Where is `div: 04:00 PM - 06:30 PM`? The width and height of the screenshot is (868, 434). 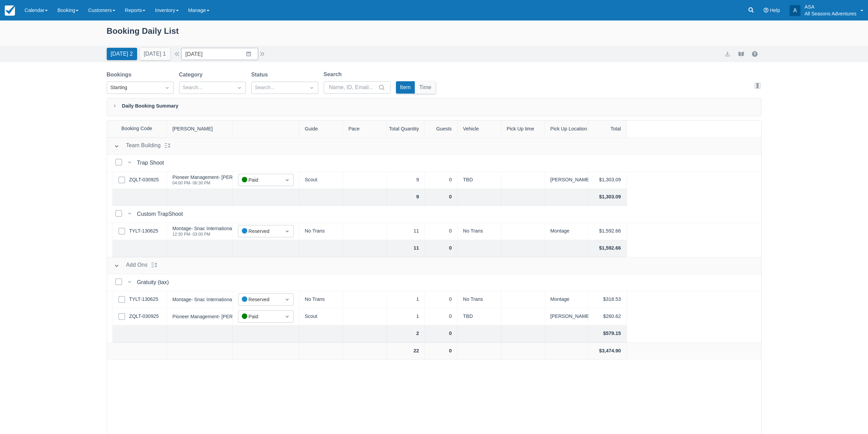
div: 04:00 PM - 06:30 PM is located at coordinates (217, 183).